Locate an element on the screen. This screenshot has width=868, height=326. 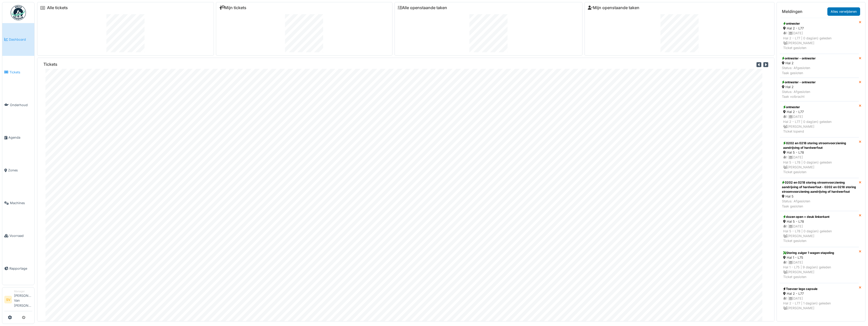
img: Badge_color-CXgf-gQk.svg is located at coordinates (18, 13).